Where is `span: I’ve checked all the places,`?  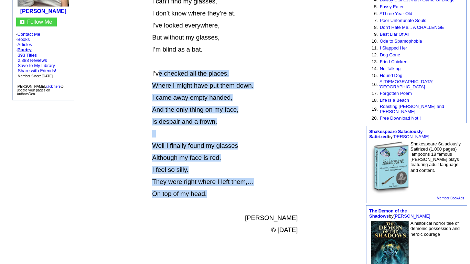 span: I’ve checked all the places, is located at coordinates (190, 73).